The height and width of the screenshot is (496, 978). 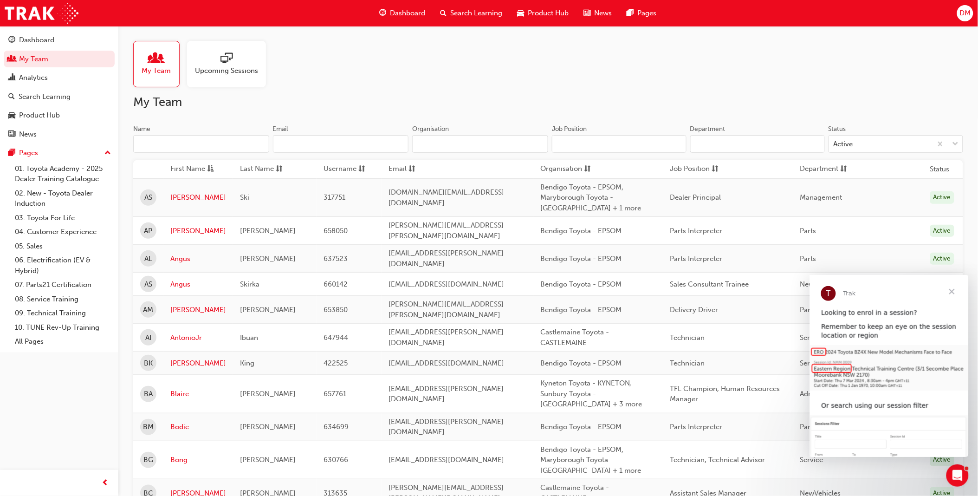 What do you see at coordinates (587, 13) in the screenshot?
I see `span: news-icon` at bounding box center [587, 13].